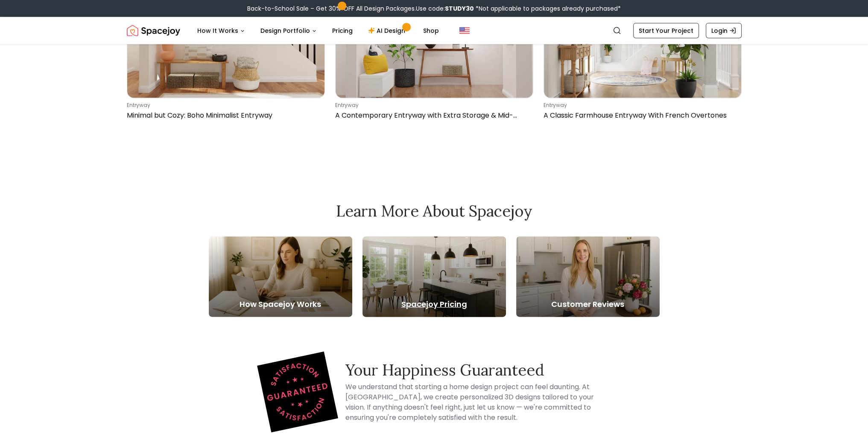 This screenshot has height=439, width=868. Describe the element at coordinates (222, 31) in the screenshot. I see `button: How It Works` at that location.